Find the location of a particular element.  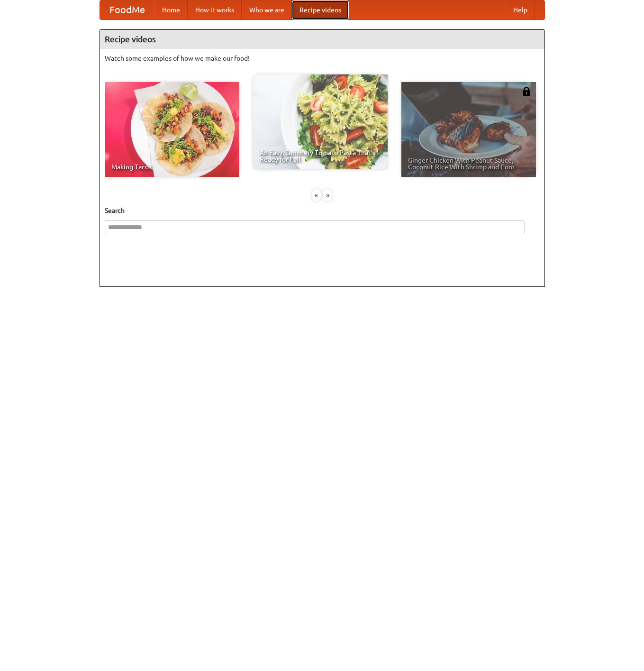

img: 483408.png is located at coordinates (527, 91).